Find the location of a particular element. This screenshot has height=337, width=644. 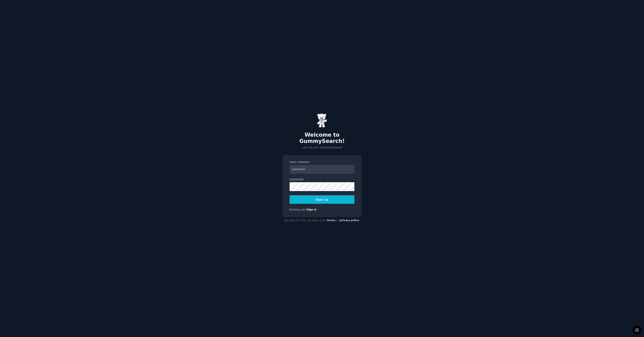

label: Password is located at coordinates (322, 180).